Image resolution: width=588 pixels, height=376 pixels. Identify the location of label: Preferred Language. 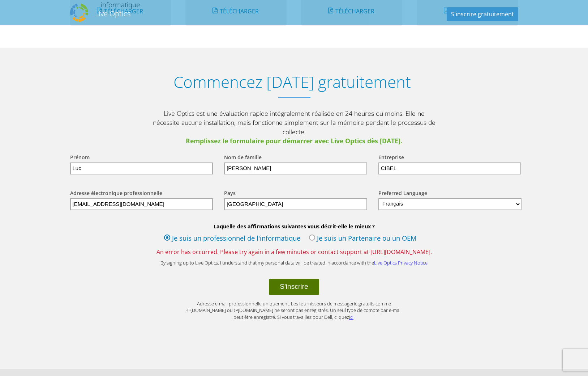
(403, 194).